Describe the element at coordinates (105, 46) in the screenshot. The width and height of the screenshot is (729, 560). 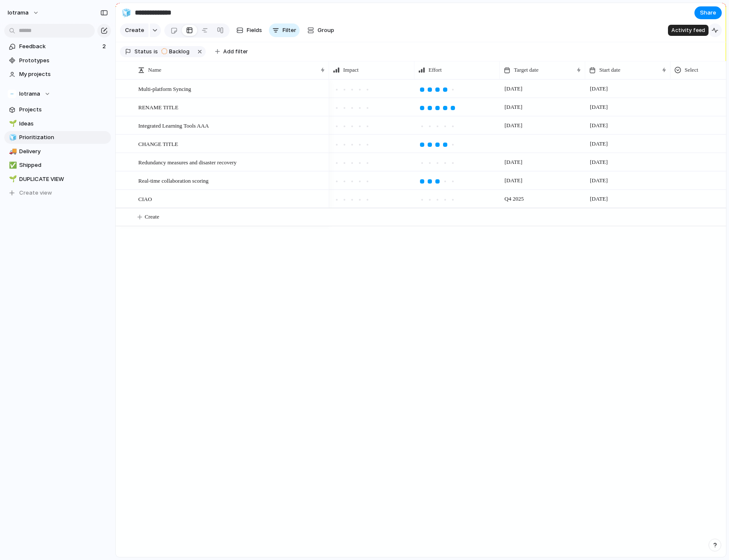
I see `span: 2` at that location.